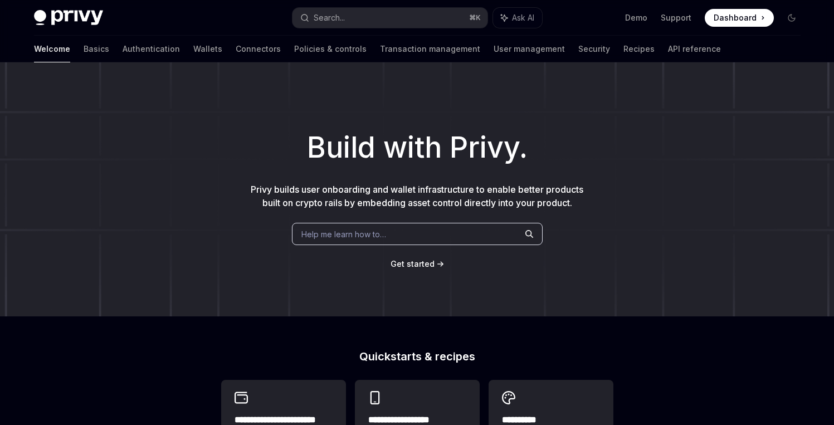 The image size is (834, 425). I want to click on a: Basics, so click(96, 49).